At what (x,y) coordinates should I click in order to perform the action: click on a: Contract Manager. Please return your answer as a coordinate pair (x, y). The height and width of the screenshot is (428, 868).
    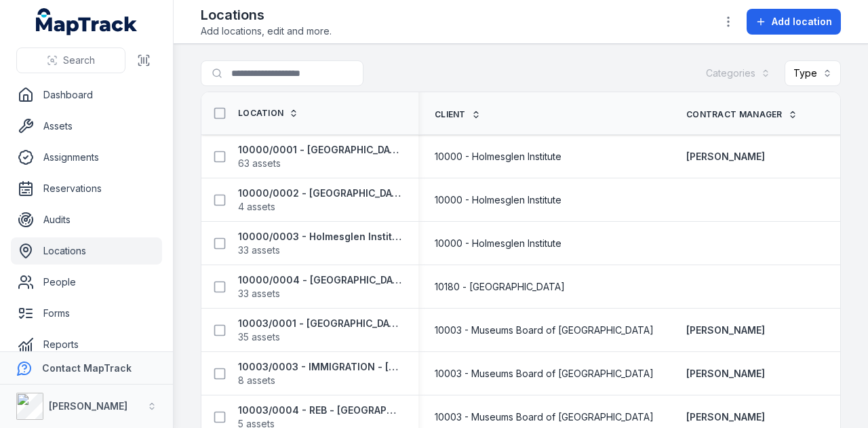
    Looking at the image, I should click on (742, 114).